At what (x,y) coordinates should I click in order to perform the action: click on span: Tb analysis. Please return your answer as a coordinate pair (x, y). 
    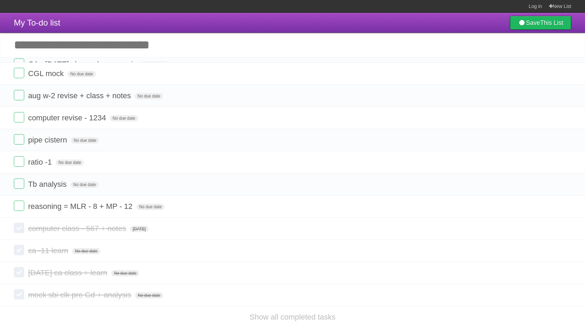
    Looking at the image, I should click on (48, 184).